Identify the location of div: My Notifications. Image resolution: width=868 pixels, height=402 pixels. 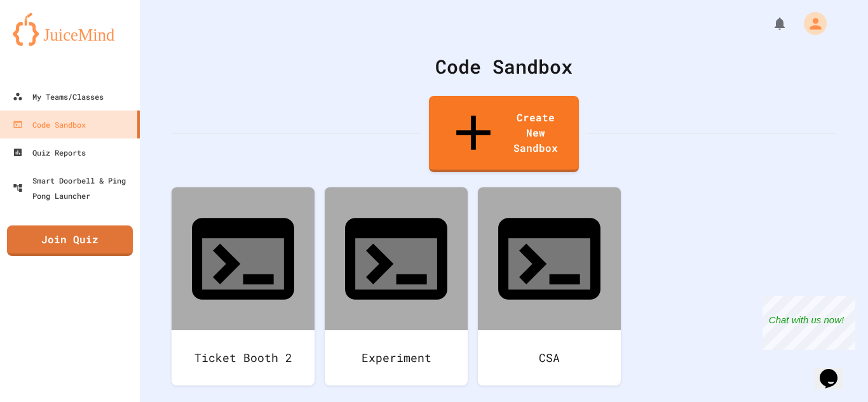
(770, 23).